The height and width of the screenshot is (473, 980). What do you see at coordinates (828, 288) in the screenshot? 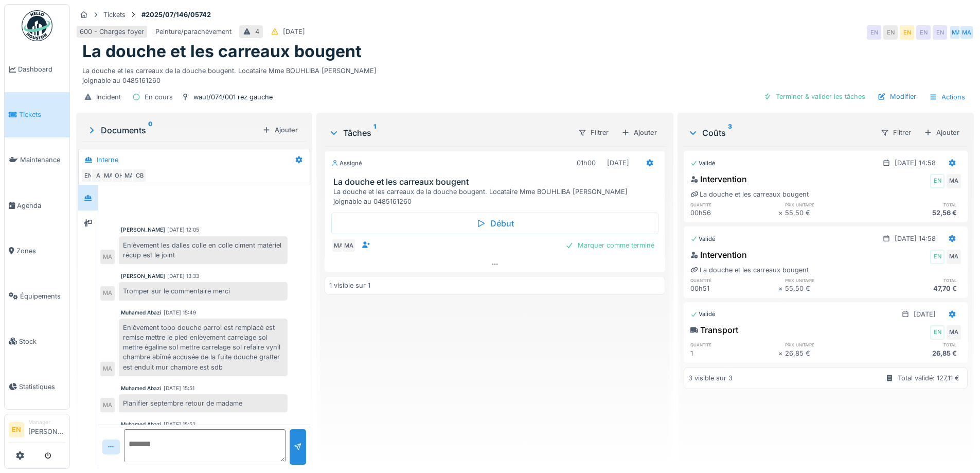
I see `div: 55,50 €` at bounding box center [828, 288].